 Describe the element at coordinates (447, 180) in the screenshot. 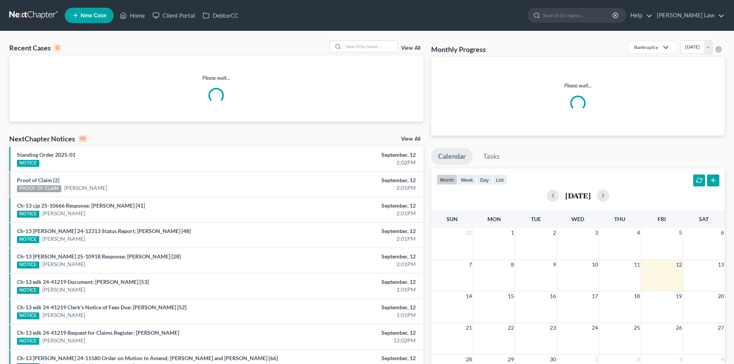

I see `button: month` at that location.